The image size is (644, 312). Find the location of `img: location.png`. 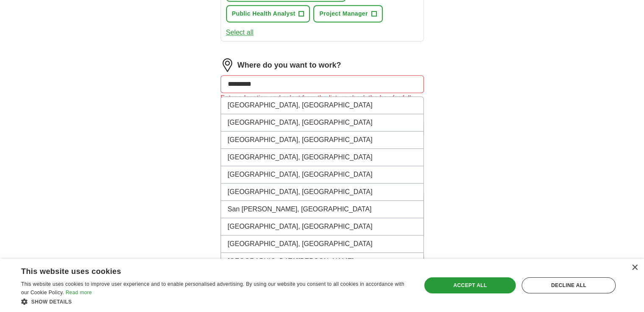

img: location.png is located at coordinates (228, 65).